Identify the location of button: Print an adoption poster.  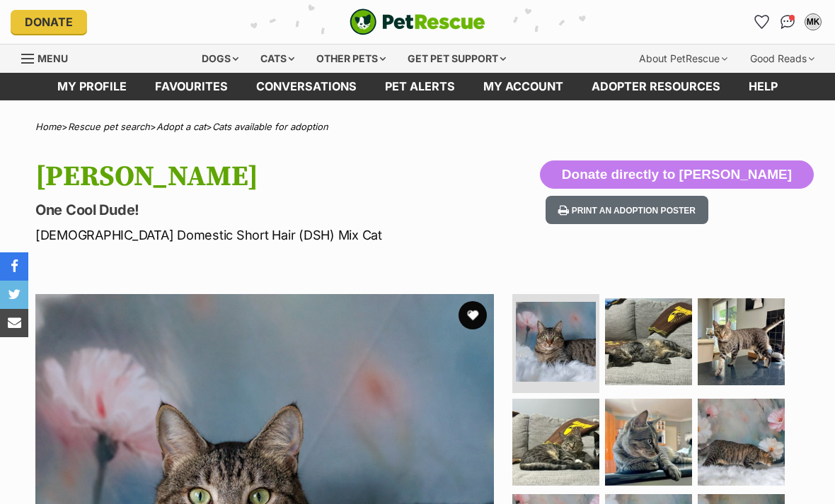
(627, 210).